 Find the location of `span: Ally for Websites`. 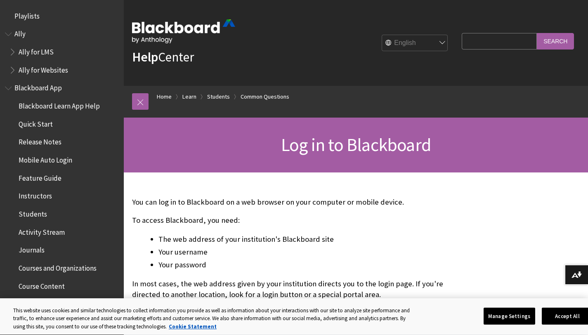

span: Ally for Websites is located at coordinates (43, 69).